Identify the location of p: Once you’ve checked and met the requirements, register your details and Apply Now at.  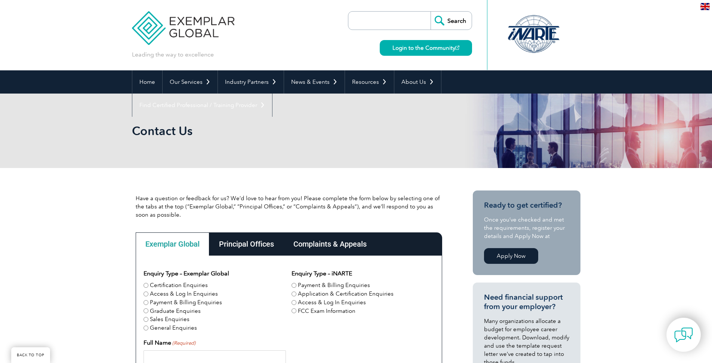
(527, 228).